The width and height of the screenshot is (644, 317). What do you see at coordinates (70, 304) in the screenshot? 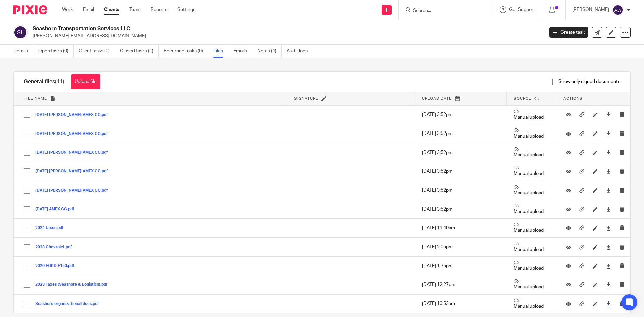
I see `button: Seashore organizational docs.pdf` at bounding box center [70, 304].